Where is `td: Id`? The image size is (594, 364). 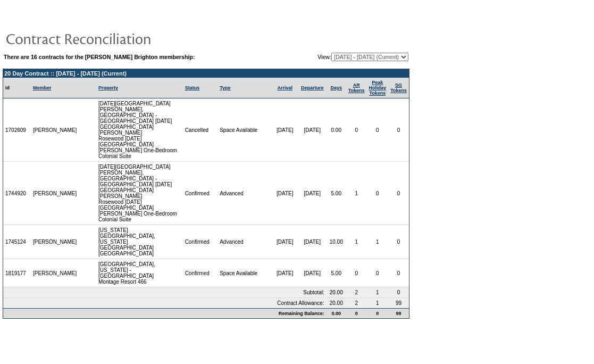
td: Id is located at coordinates (17, 88).